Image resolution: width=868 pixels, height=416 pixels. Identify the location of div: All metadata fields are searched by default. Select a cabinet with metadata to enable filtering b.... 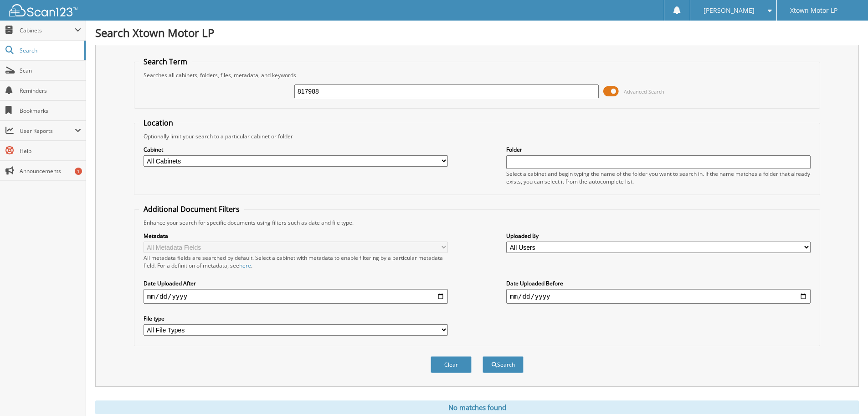
(295, 262).